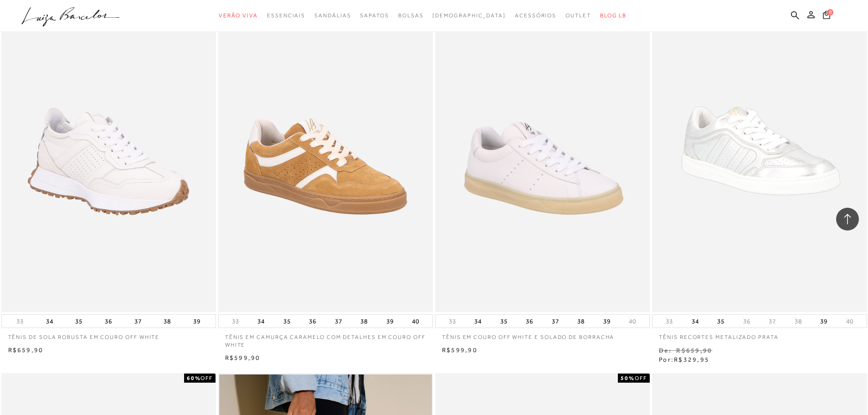 The image size is (868, 415). What do you see at coordinates (536, 15) in the screenshot?
I see `span: Acessórios` at bounding box center [536, 15].